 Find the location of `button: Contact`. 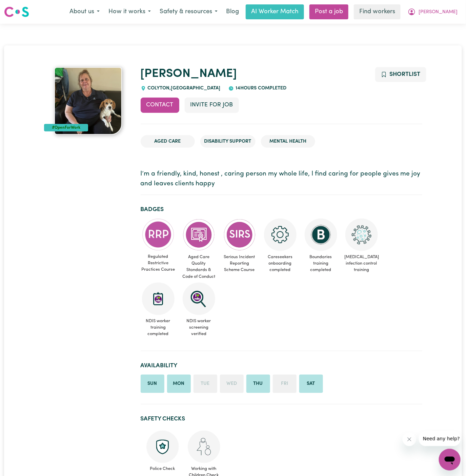

button: Contact is located at coordinates (160, 105).